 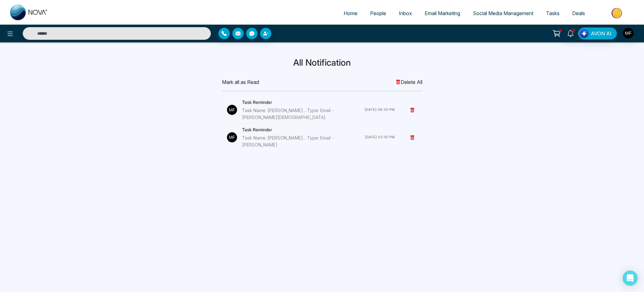 I want to click on span: Tasks, so click(x=553, y=13).